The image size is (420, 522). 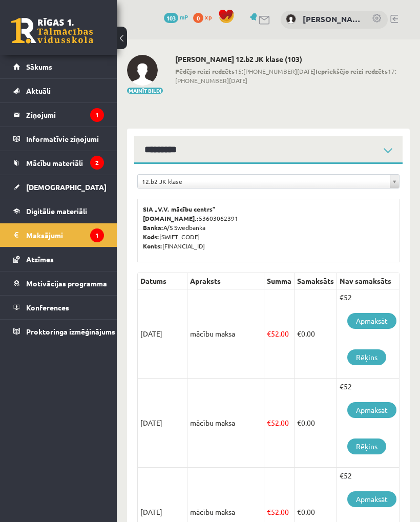 I want to click on span: mP, so click(x=184, y=17).